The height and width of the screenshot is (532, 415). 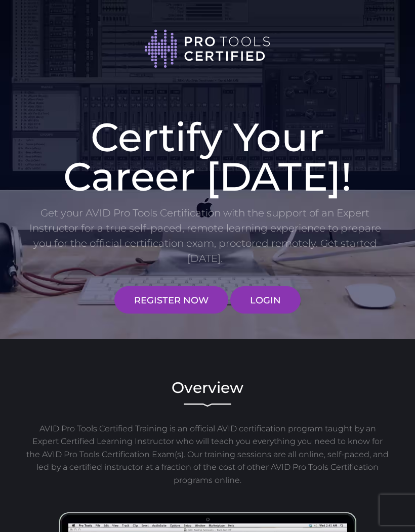 What do you see at coordinates (171, 300) in the screenshot?
I see `a: REGISTER NOW` at bounding box center [171, 300].